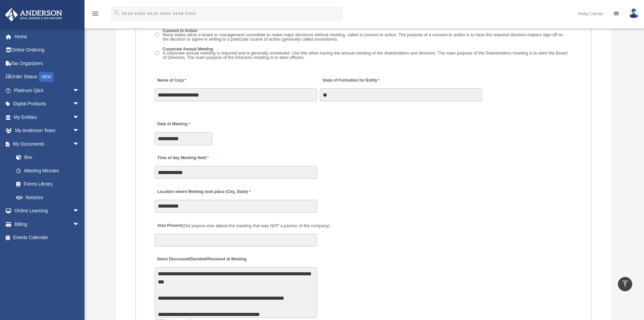 Image resolution: width=644 pixels, height=320 pixels. I want to click on img: User Pic, so click(634, 13).